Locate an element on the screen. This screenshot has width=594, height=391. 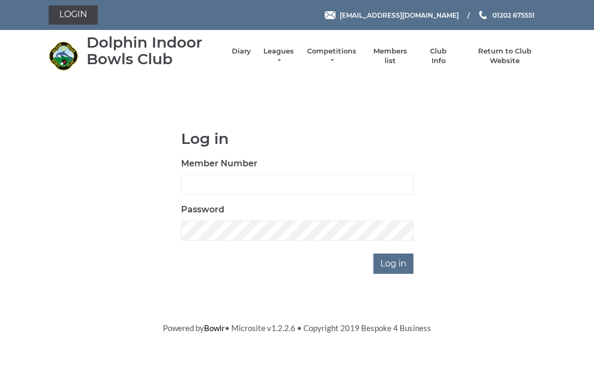
a: Phone us 01202 675551 is located at coordinates (506, 15).